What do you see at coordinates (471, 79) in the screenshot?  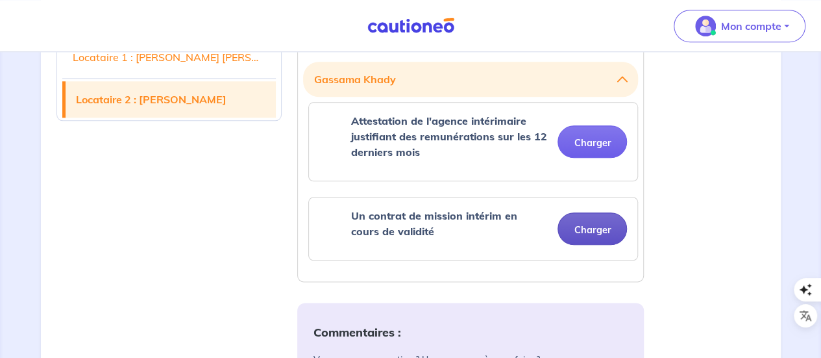 I see `button: Gassama Khady` at bounding box center [471, 79].